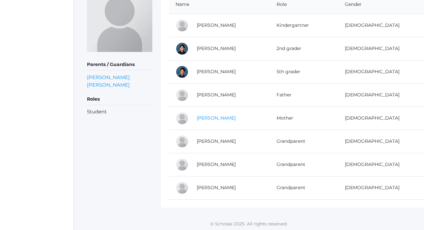  What do you see at coordinates (182, 188) in the screenshot?
I see `div: Lew Soratorio, Sr.` at bounding box center [182, 188].